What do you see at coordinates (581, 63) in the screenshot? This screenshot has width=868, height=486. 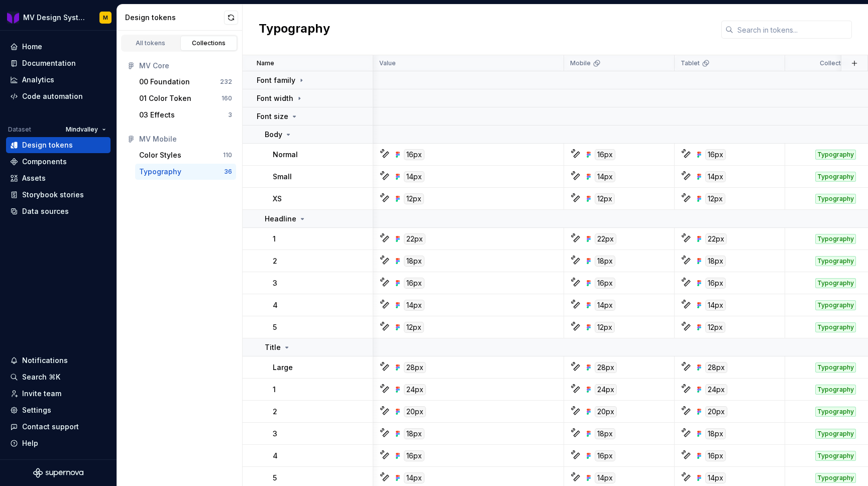 I see `p: Mobile` at bounding box center [581, 63].